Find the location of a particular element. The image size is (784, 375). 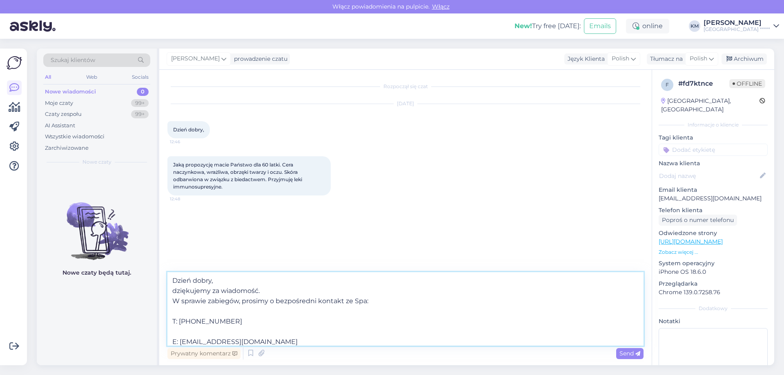

p: Notatki is located at coordinates (713, 321).